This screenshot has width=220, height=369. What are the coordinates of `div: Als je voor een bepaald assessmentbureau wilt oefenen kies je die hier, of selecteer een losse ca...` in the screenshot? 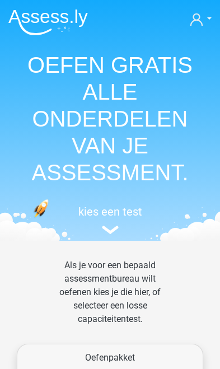 It's located at (110, 299).